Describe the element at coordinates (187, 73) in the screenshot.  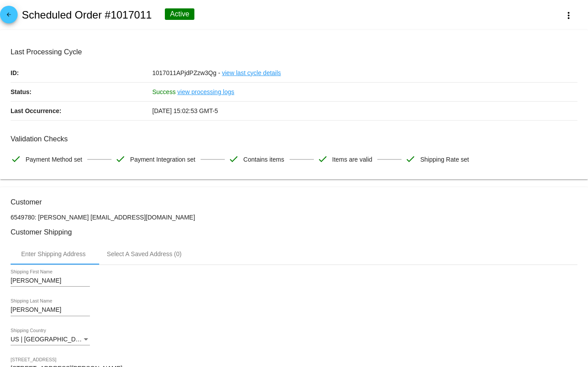
I see `span: 1017011APjdPZzw3Qg -` at that location.